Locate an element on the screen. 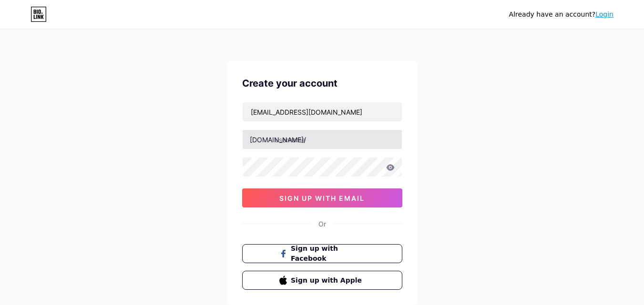  button: Sign up with Apple is located at coordinates (322, 281).